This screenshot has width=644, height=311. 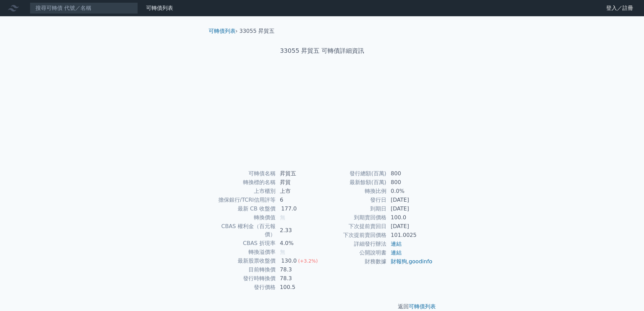 What do you see at coordinates (244, 287) in the screenshot?
I see `td: 發行價格` at bounding box center [244, 287].